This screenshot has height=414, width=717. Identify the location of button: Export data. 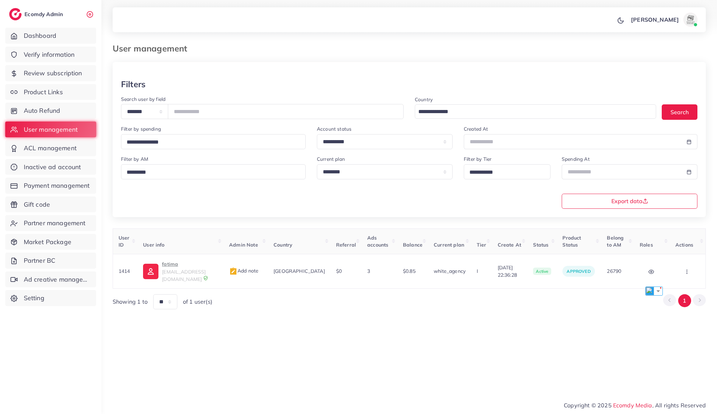
(630, 201).